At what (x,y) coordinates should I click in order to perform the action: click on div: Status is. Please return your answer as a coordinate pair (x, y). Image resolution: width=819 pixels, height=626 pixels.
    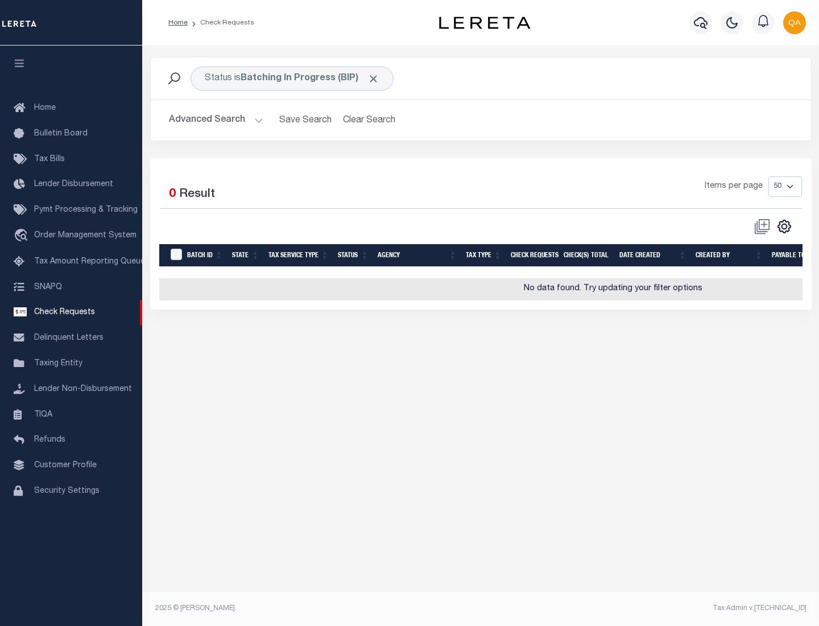
    Looking at the image, I should click on (292, 79).